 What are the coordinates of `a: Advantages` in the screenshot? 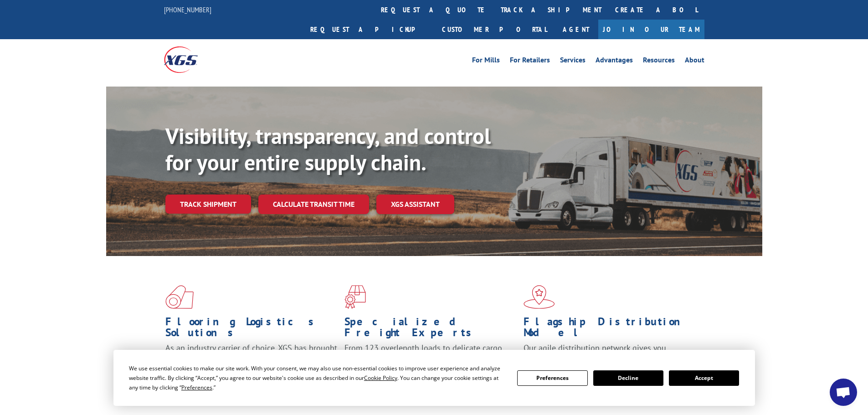 It's located at (614, 61).